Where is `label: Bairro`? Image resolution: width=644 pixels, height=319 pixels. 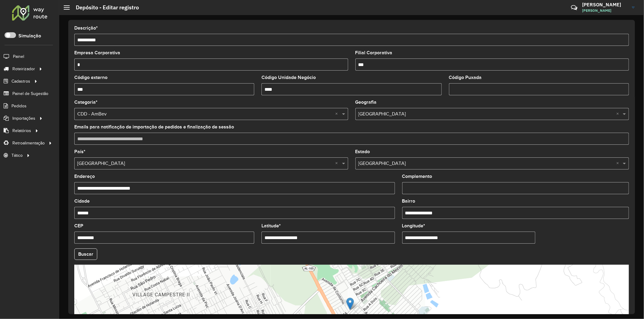 label: Bairro is located at coordinates (409, 201).